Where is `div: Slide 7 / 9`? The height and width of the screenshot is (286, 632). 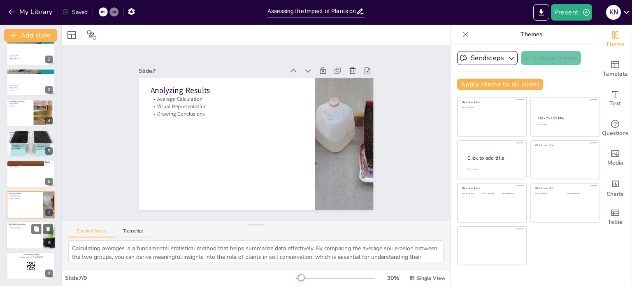
div: Slide 7 / 9 is located at coordinates (180, 278).